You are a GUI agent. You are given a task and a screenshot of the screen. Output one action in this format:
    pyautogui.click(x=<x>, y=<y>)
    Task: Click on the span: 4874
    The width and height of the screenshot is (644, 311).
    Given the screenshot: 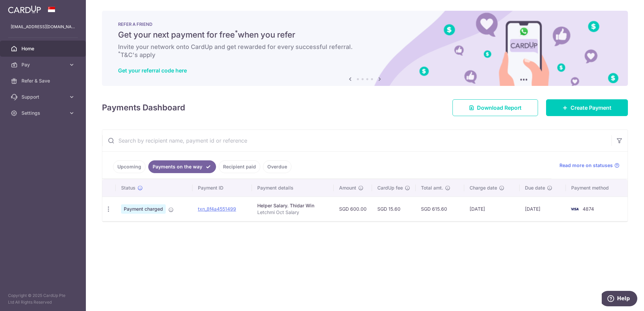 What is the action you would take?
    pyautogui.click(x=588, y=209)
    